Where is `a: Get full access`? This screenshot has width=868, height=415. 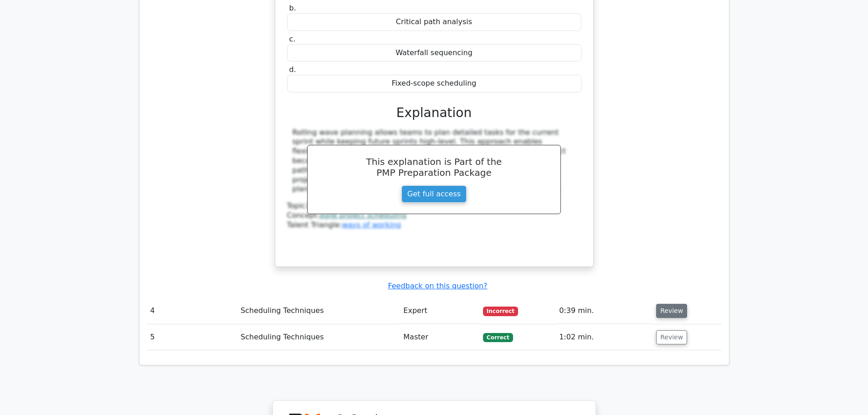
a: Get full access is located at coordinates (434, 194).